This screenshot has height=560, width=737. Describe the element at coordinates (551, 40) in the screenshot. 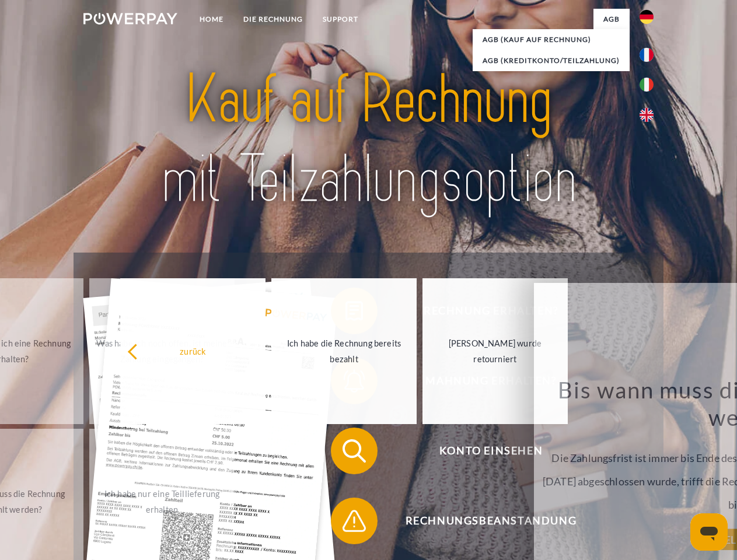

I see `a: AGB (Kauf auf Rechnung)` at that location.